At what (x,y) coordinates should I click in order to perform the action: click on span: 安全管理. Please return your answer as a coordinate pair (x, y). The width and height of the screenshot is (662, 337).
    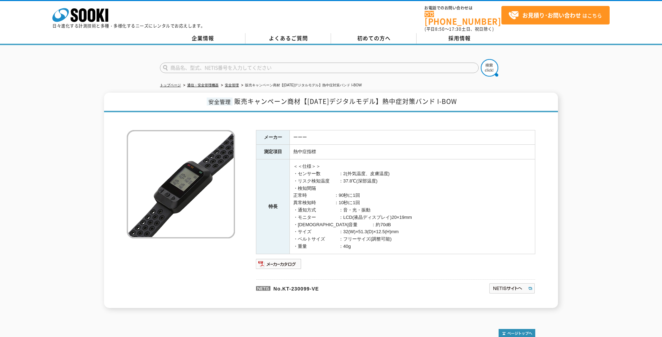
    Looking at the image, I should click on (220, 101).